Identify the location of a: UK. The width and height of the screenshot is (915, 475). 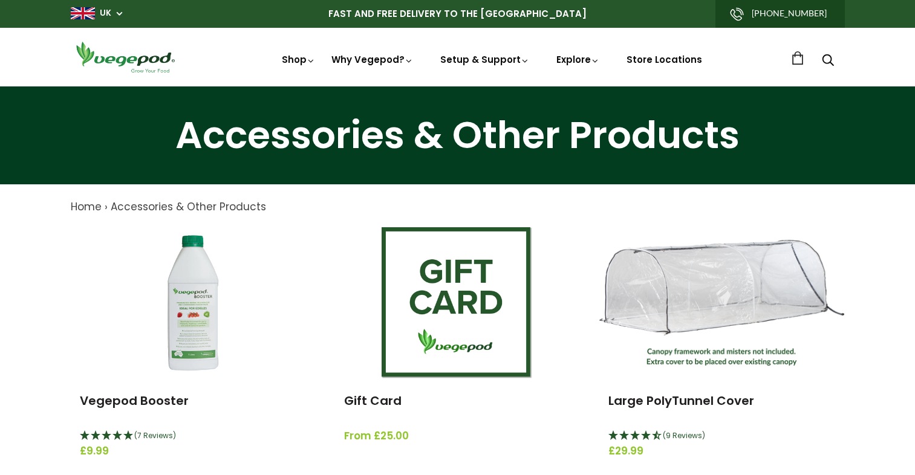
(105, 13).